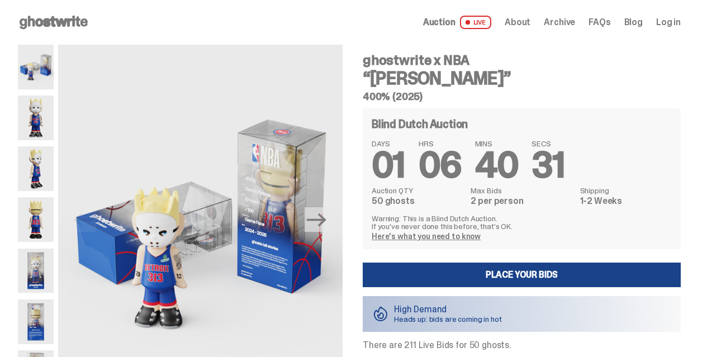 This screenshot has width=707, height=357. What do you see at coordinates (457, 22) in the screenshot?
I see `a: Auction LIVE` at bounding box center [457, 22].